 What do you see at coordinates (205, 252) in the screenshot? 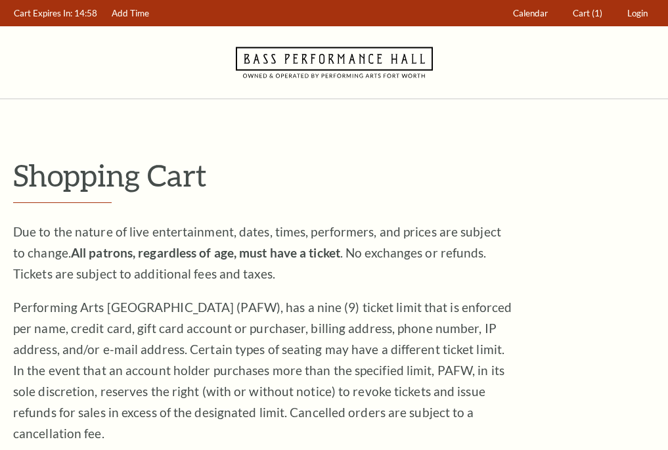
I see `strong: All patrons, regardless of age, must have a ticket` at bounding box center [205, 252].